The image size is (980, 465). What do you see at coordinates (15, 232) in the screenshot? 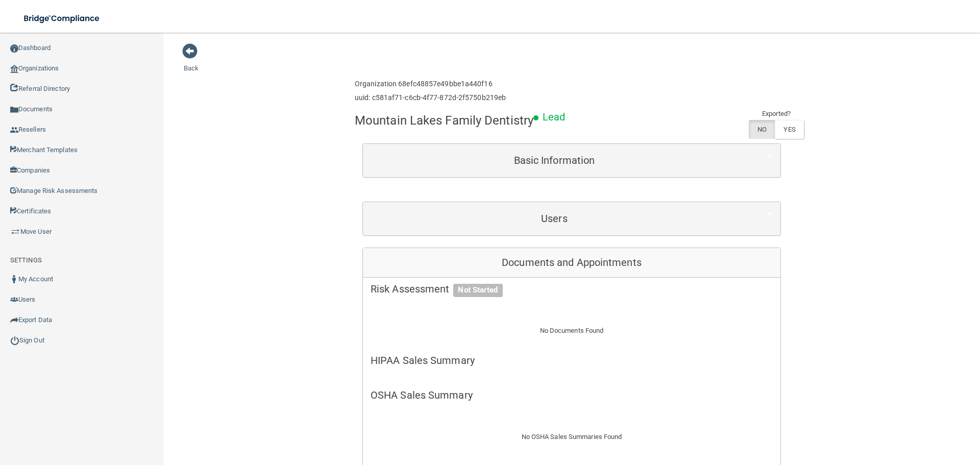
I see `img: briefcase.64adab9b.png` at bounding box center [15, 232].